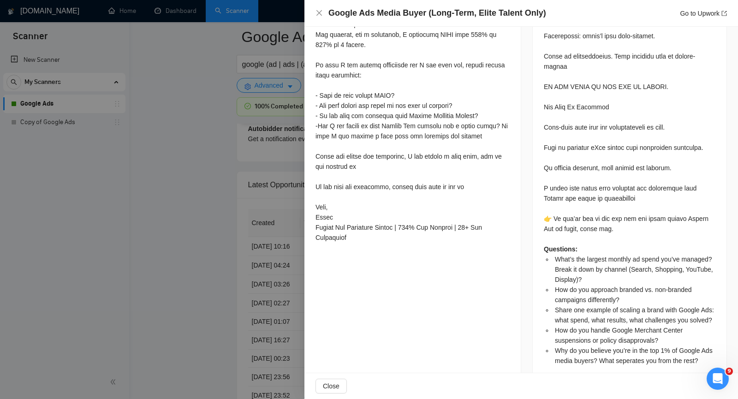 Image resolution: width=738 pixels, height=399 pixels. Describe the element at coordinates (560, 249) in the screenshot. I see `strong: Questions:` at that location.